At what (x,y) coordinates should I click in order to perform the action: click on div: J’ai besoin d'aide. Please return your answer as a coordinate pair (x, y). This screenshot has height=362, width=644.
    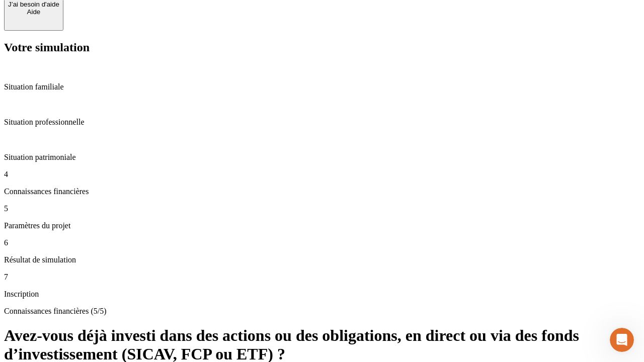
    Looking at the image, I should click on (34, 4).